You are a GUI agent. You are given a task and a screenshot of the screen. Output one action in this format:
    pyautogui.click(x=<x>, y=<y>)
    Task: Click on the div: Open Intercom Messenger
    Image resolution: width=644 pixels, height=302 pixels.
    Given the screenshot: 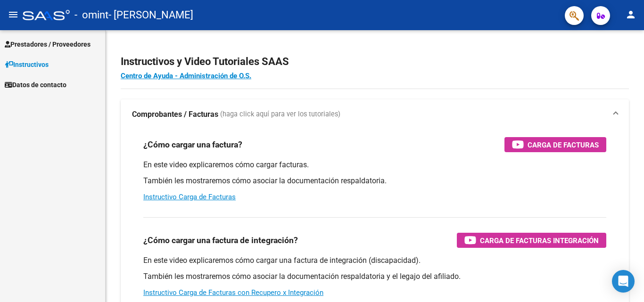 What is the action you would take?
    pyautogui.click(x=623, y=281)
    